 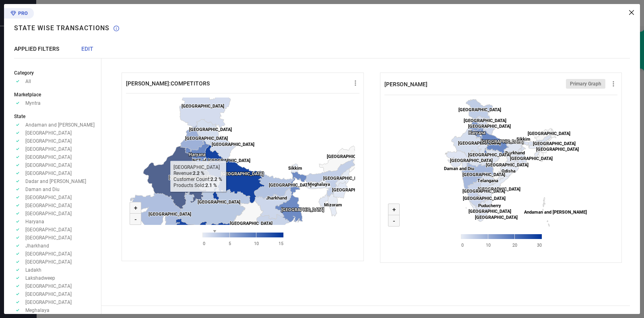 What do you see at coordinates (490, 206) in the screenshot?
I see `text: Puducherry` at bounding box center [490, 206].